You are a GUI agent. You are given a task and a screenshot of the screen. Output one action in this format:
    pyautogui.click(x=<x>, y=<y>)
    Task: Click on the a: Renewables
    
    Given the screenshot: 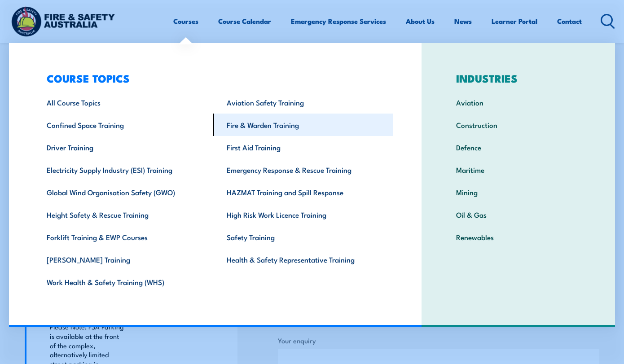 What is the action you would take?
    pyautogui.click(x=518, y=237)
    